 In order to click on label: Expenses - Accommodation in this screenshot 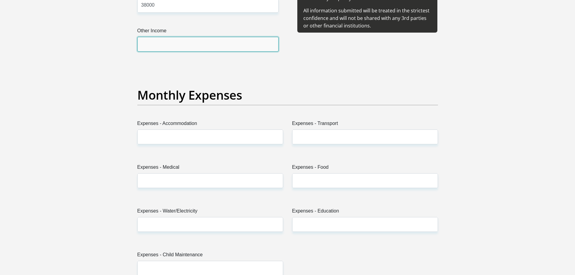, I will do `click(210, 125)`.